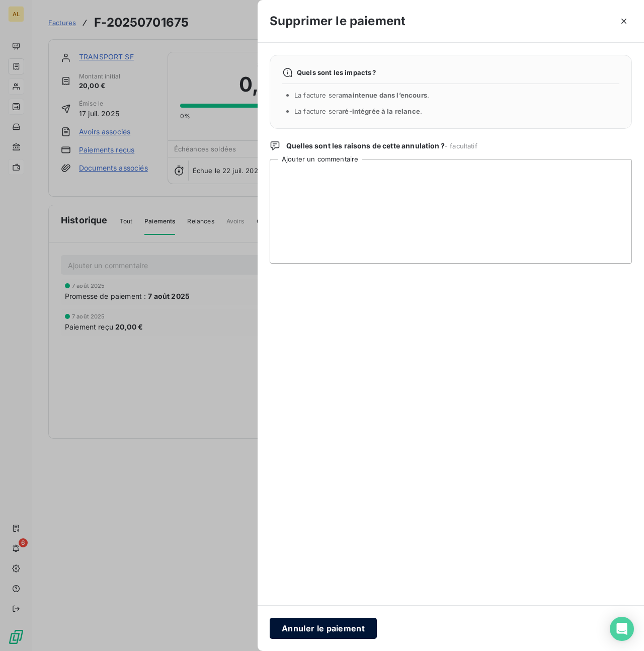 The image size is (644, 651). I want to click on span: maintenue dans l’encours, so click(385, 95).